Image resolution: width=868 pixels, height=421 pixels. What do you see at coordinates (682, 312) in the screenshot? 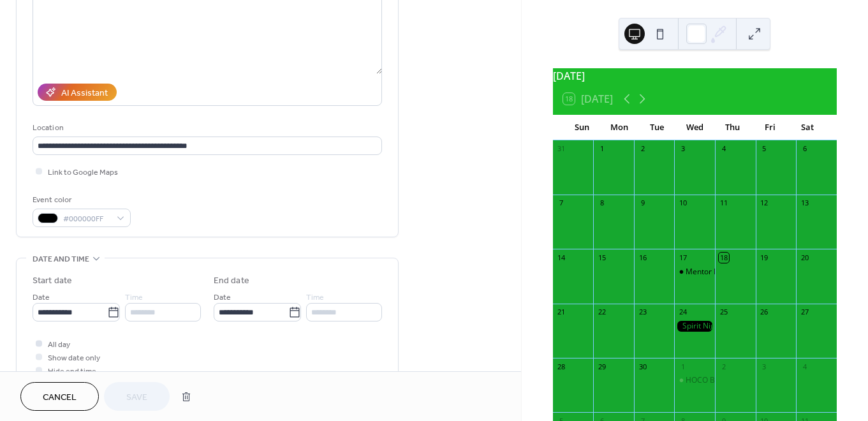
I see `div: 24` at bounding box center [682, 312].